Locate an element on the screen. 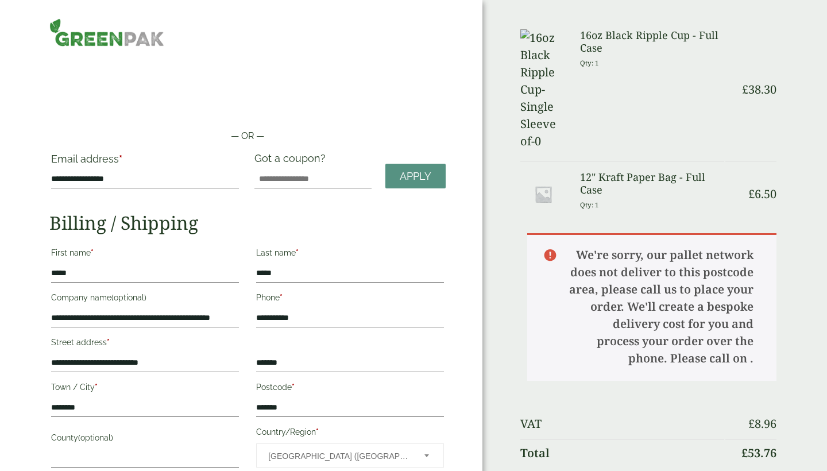 This screenshot has width=827, height=471. label: County is located at coordinates (145, 439).